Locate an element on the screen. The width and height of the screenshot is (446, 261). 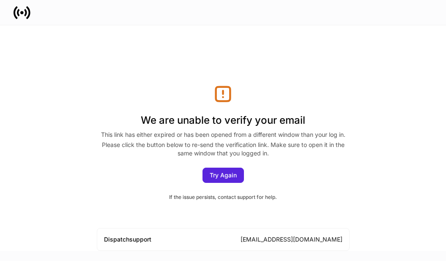
div: Try Again is located at coordinates (223, 175).